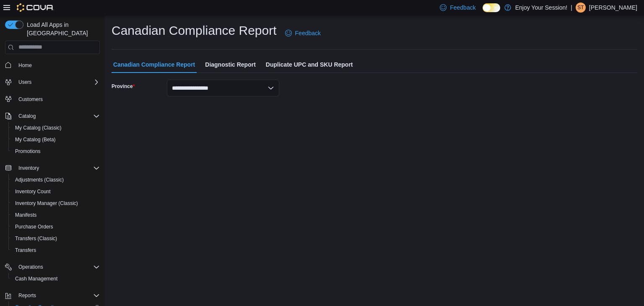 The width and height of the screenshot is (644, 306). I want to click on a: My Catalog (Classic), so click(38, 128).